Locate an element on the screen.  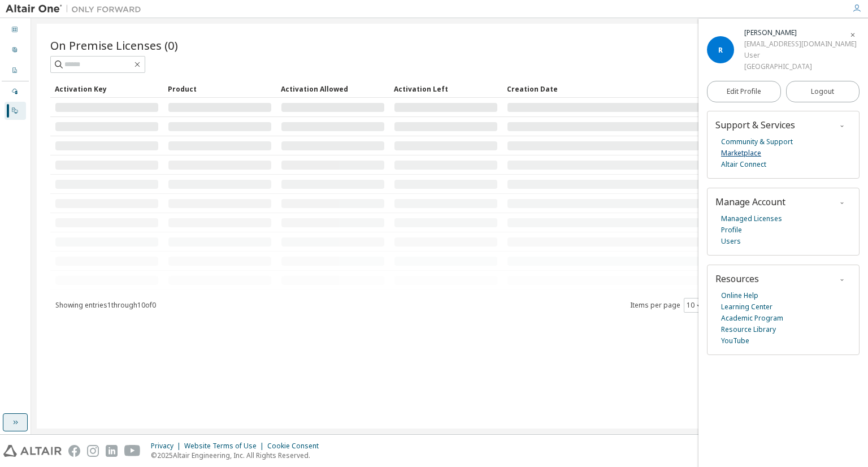
a: Online Help is located at coordinates (740, 296).